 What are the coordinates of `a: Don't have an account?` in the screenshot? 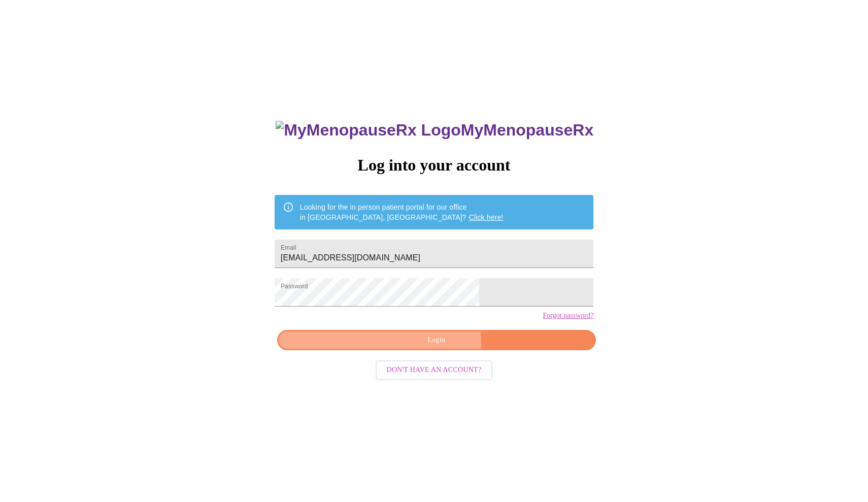 It's located at (434, 369).